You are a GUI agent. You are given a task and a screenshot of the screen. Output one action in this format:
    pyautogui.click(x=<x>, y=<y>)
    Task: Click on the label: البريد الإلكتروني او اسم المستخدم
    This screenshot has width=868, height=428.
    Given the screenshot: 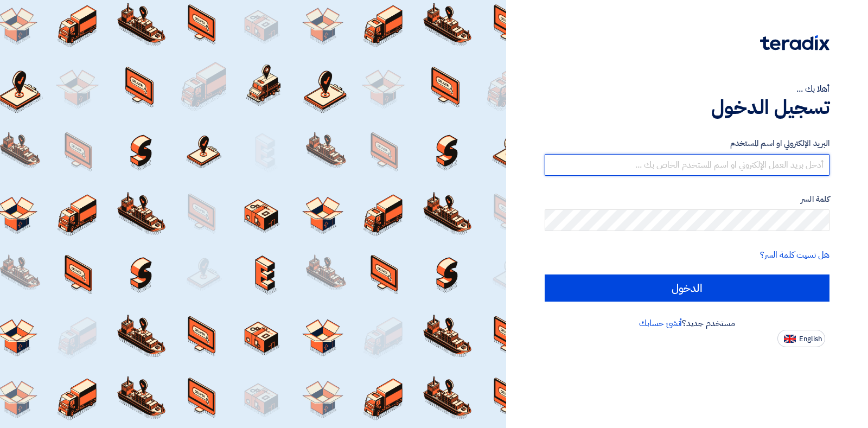 What is the action you would take?
    pyautogui.click(x=687, y=144)
    